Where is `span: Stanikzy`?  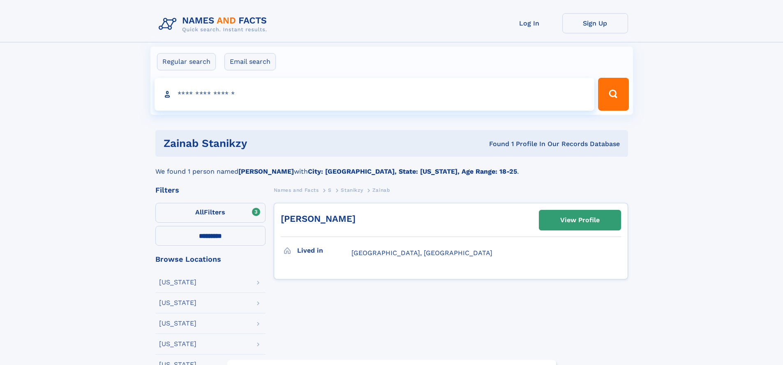
span: Stanikzy is located at coordinates (352, 190).